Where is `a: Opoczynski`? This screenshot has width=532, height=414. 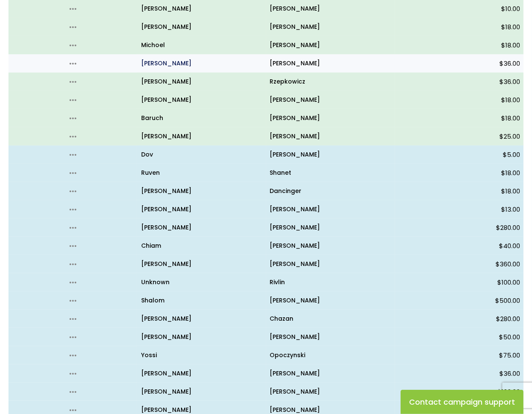
a: Opoczynski is located at coordinates (330, 355).